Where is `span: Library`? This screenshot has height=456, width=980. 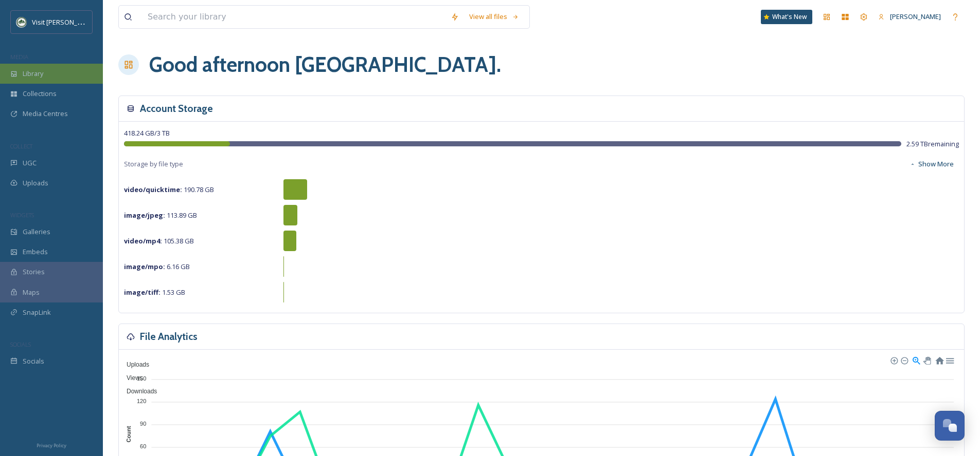
span: Library is located at coordinates (33, 74).